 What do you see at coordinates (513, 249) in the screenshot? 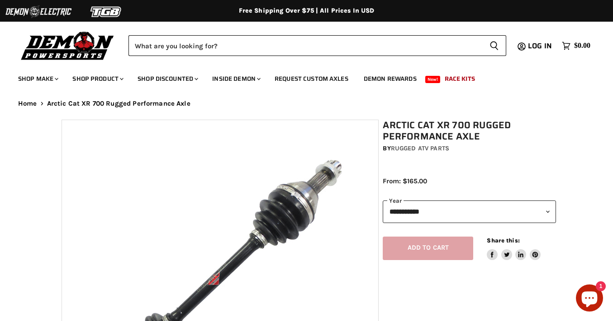
I see `aside: Share this:` at bounding box center [513, 249].